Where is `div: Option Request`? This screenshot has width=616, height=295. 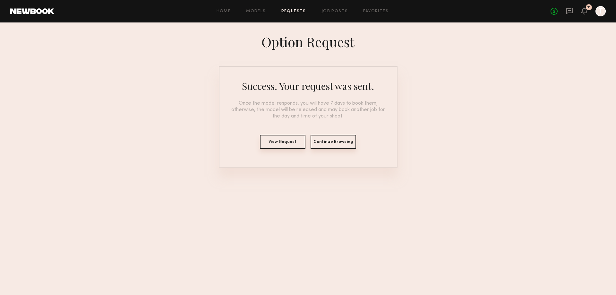
div: Option Request is located at coordinates (308, 42).